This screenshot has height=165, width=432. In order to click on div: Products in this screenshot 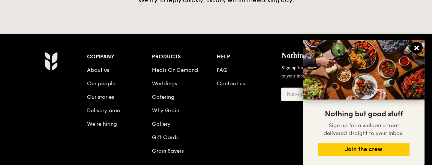, I will do `click(184, 57)`.